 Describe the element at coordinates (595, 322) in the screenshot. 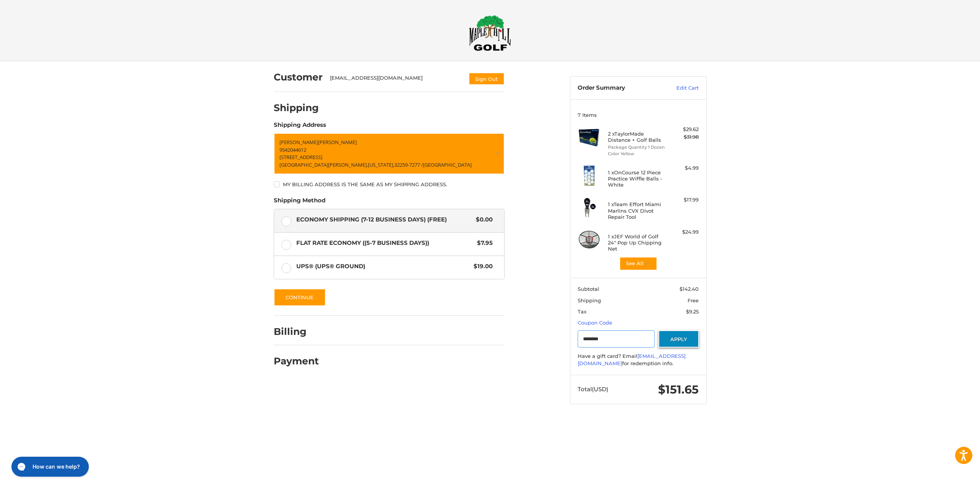

I see `a: Coupon Code` at that location.